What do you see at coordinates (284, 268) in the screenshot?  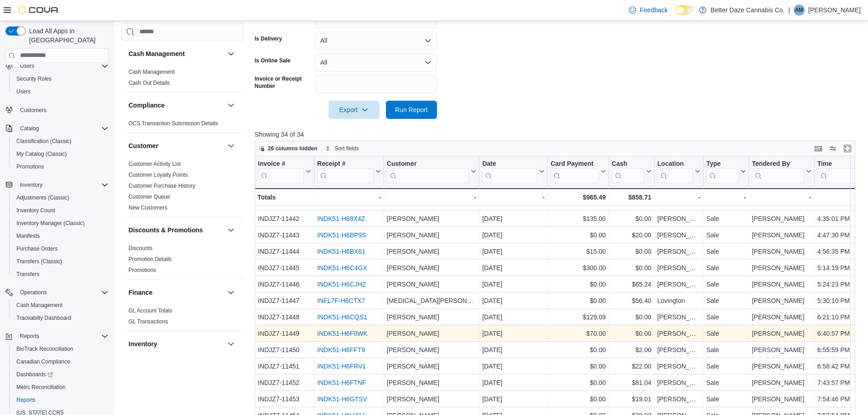 I see `div: INDJZ7-11445` at bounding box center [284, 268].